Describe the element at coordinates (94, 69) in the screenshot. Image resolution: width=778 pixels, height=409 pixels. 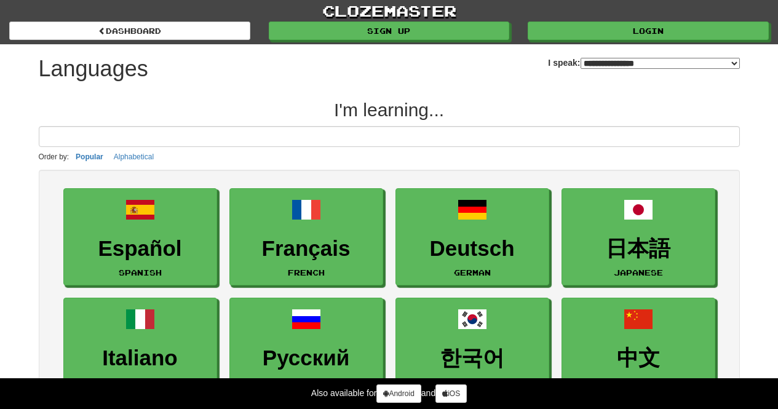
I see `h1: Languages` at that location.